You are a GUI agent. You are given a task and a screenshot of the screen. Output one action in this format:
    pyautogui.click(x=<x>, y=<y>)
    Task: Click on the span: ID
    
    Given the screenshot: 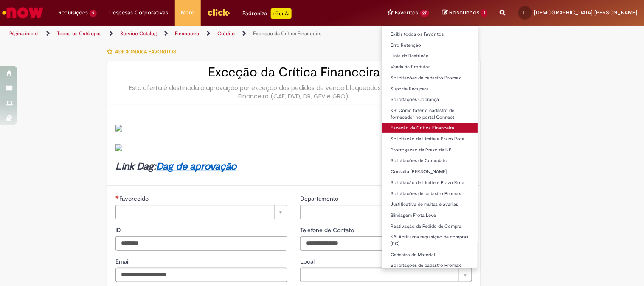 What is the action you would take?
    pyautogui.click(x=119, y=230)
    